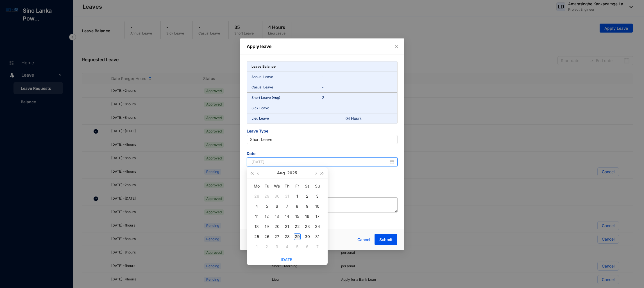  Describe the element at coordinates (297, 216) in the screenshot. I see `div: 15` at that location.